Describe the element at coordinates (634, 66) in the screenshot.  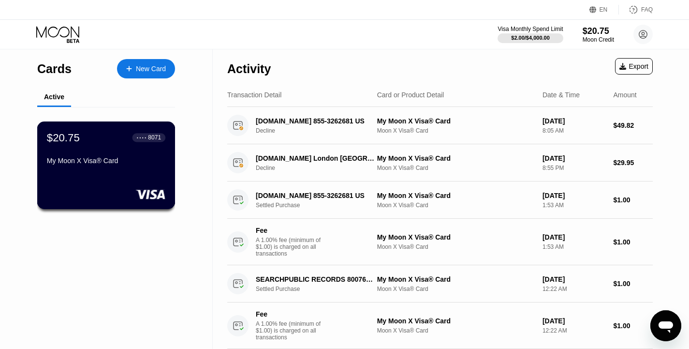
I see `div: Export` at that location.